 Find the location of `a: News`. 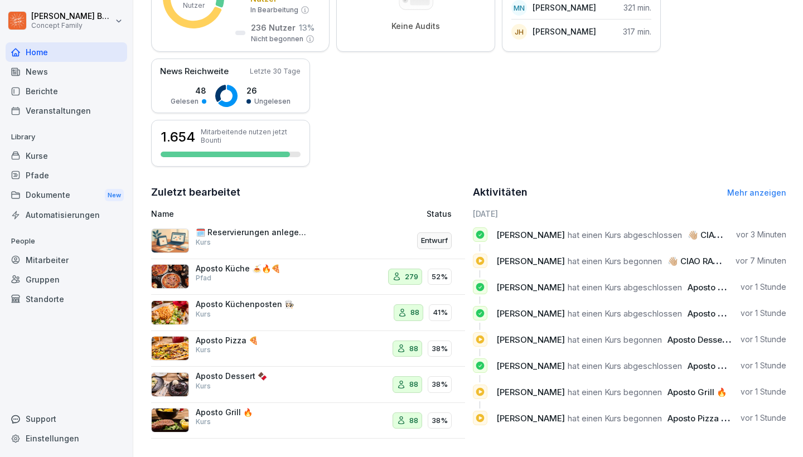

a: News is located at coordinates (66, 71).